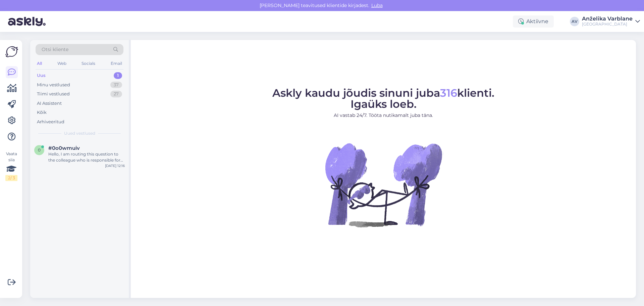  What do you see at coordinates (575, 22) in the screenshot?
I see `div: AV` at bounding box center [575, 22].